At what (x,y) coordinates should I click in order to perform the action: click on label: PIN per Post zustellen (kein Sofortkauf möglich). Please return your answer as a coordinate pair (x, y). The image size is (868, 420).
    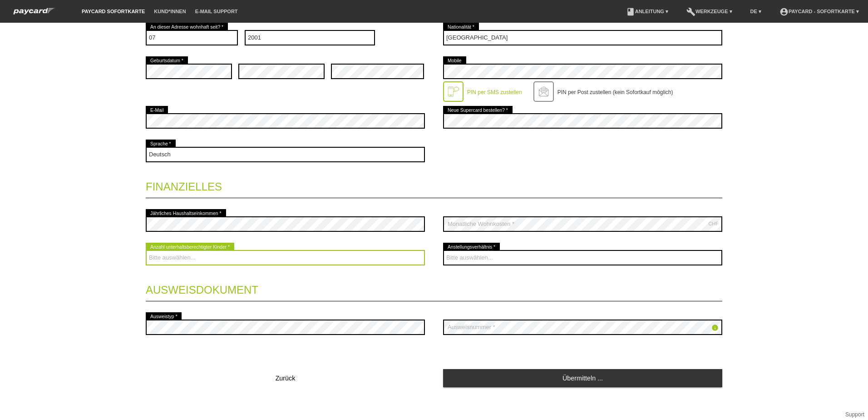
    Looking at the image, I should click on (615, 92).